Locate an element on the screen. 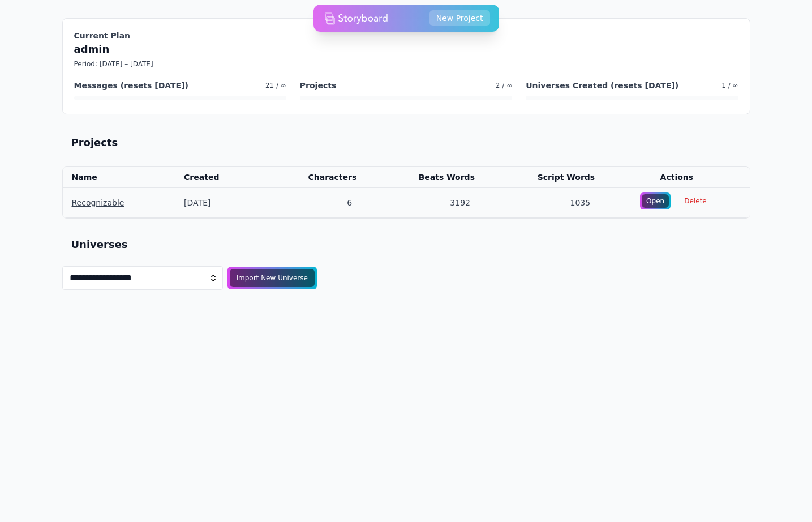 This screenshot has width=812, height=522. div: Import New Universe is located at coordinates (272, 278).